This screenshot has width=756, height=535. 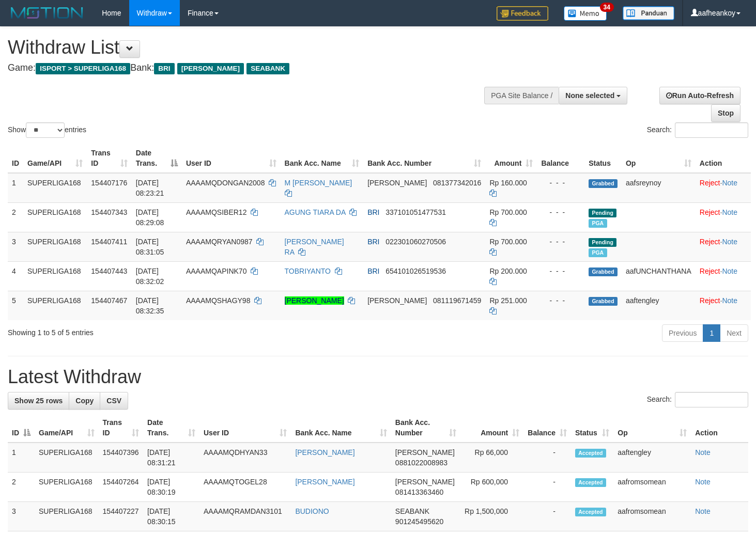 What do you see at coordinates (492, 516) in the screenshot?
I see `td: Rp 1,500,000` at bounding box center [492, 516].